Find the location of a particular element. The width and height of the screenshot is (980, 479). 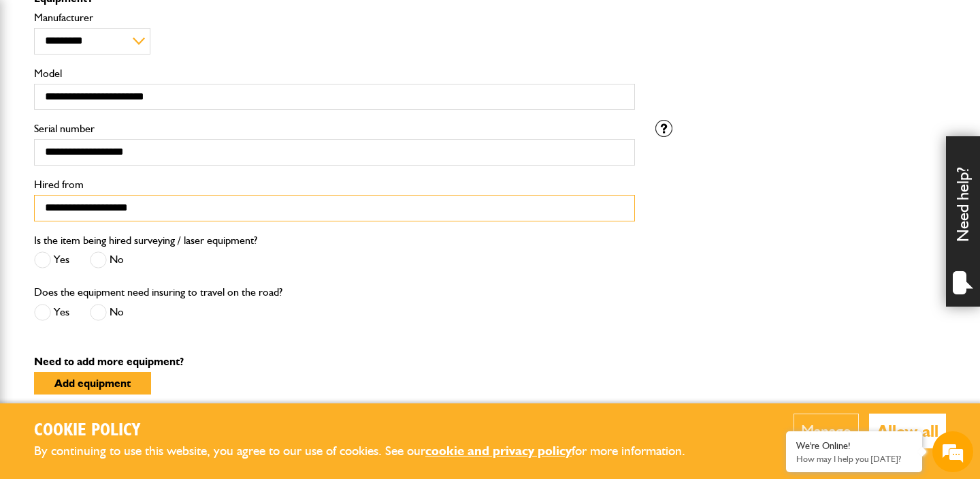

div: We're Online! is located at coordinates (855, 446).